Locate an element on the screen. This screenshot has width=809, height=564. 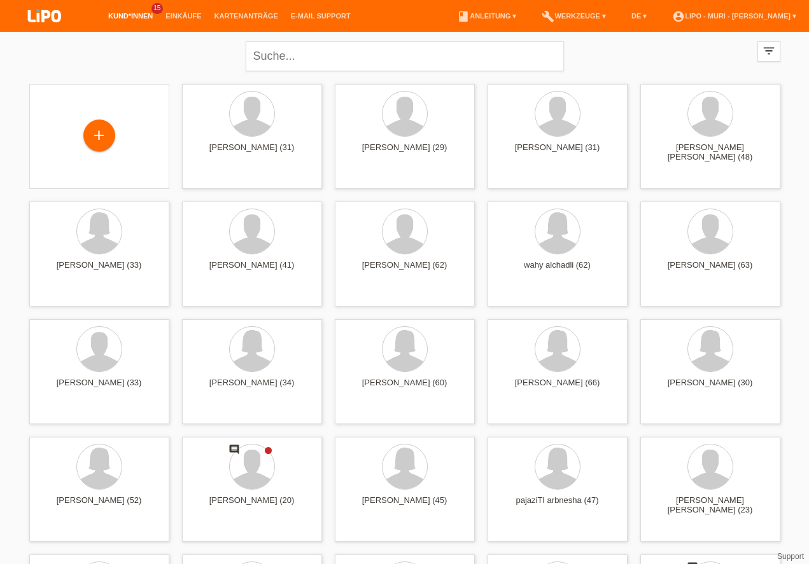
input: Suche... is located at coordinates (405, 56).